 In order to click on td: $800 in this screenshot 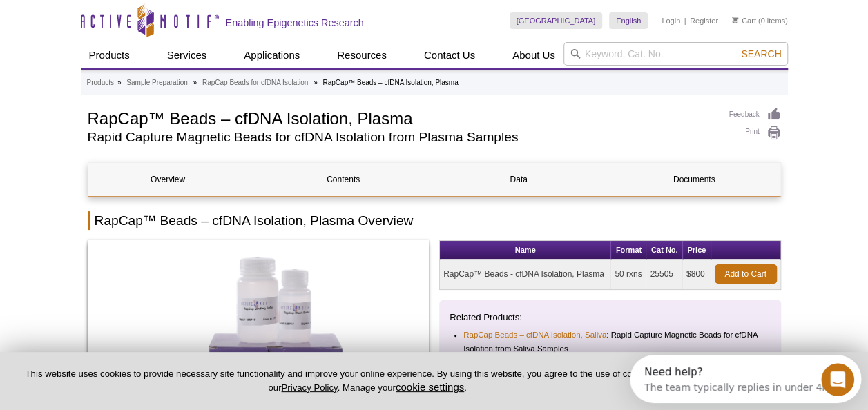, I will do `click(697, 274)`.